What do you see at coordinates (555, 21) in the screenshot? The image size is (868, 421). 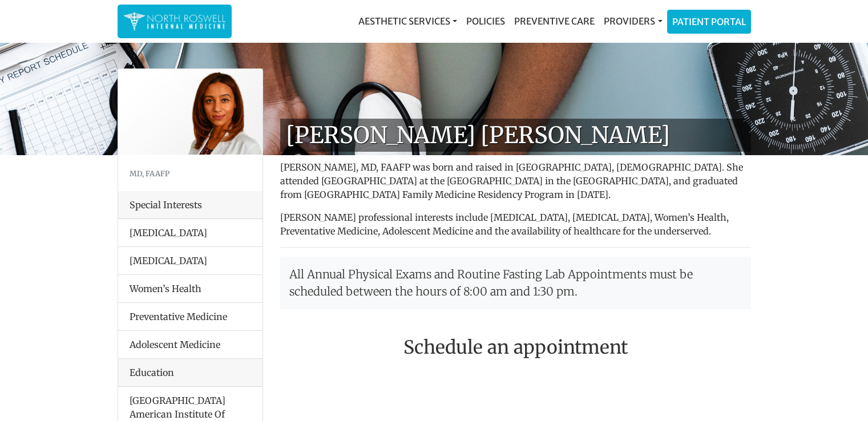 I see `a: Preventive Care` at bounding box center [555, 21].